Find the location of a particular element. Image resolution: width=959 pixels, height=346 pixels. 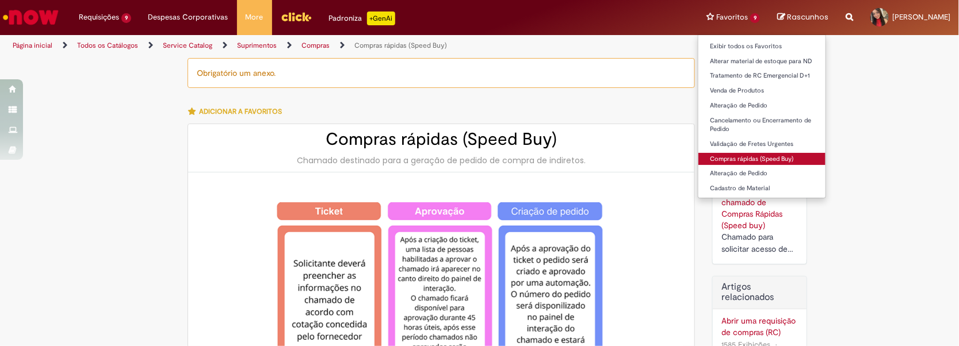

span: Rascunhos is located at coordinates (808, 17).